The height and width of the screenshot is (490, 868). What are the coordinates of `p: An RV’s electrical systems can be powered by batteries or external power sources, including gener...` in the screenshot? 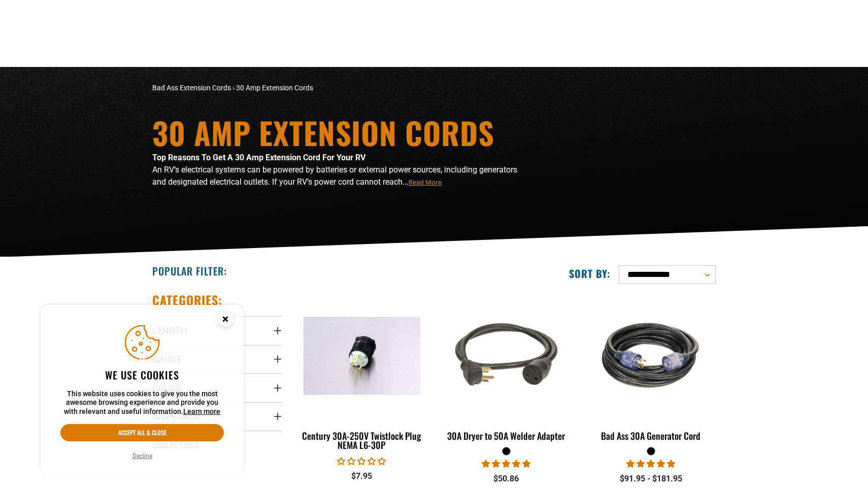 It's located at (337, 176).